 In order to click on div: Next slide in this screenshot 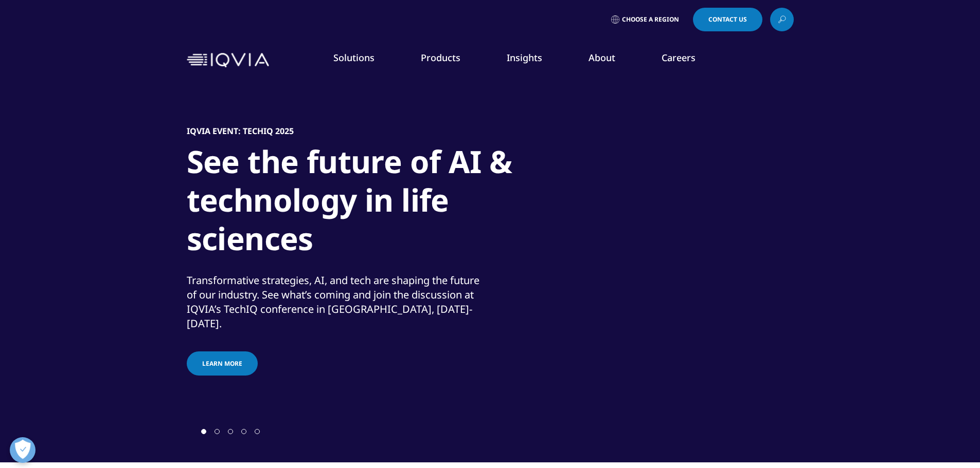, I will do `click(273, 431)`.